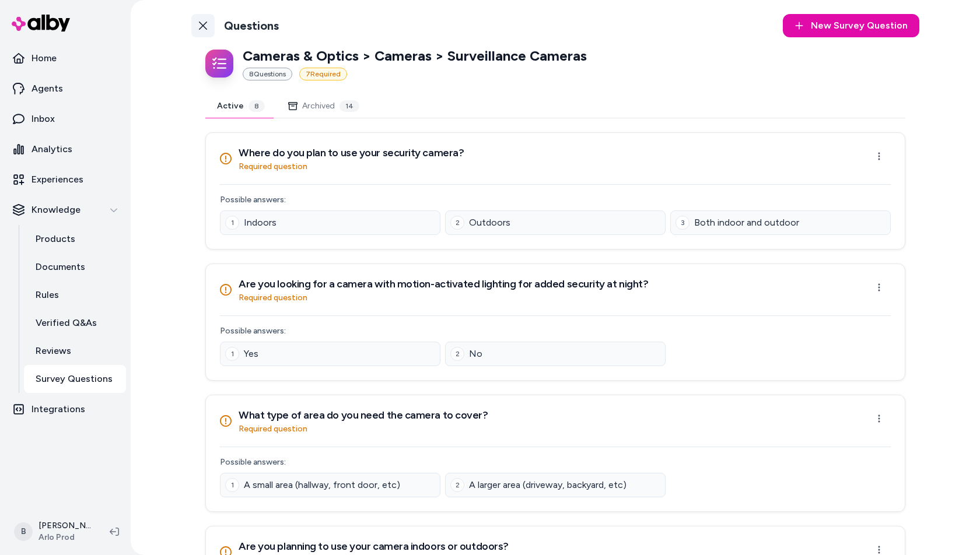 The image size is (980, 555). Describe the element at coordinates (65, 180) in the screenshot. I see `a: Experiences` at that location.